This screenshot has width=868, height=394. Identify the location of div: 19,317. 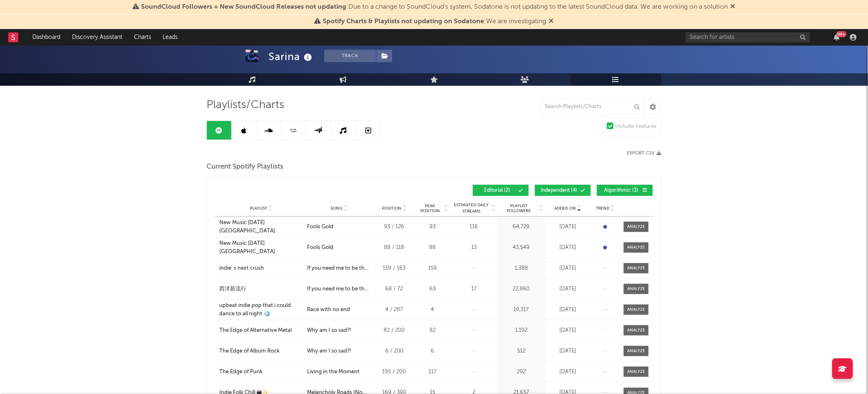
(522, 310).